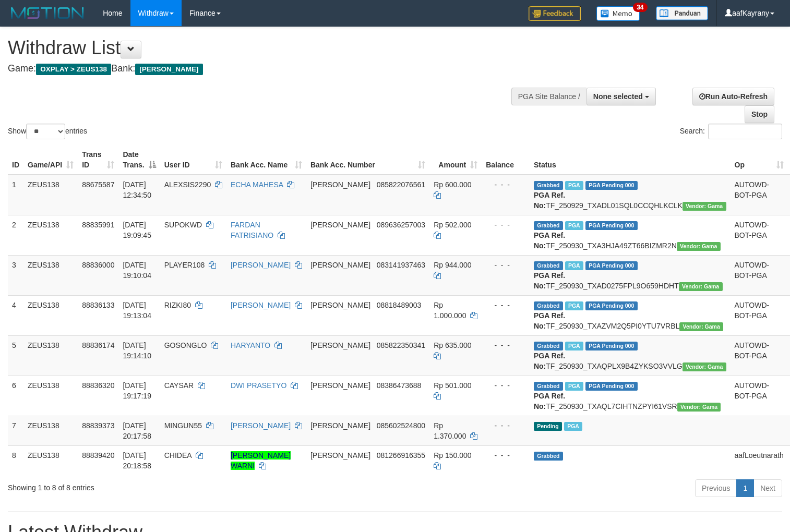 The height and width of the screenshot is (532, 790). Describe the element at coordinates (179, 386) in the screenshot. I see `span: CAYSAR` at that location.